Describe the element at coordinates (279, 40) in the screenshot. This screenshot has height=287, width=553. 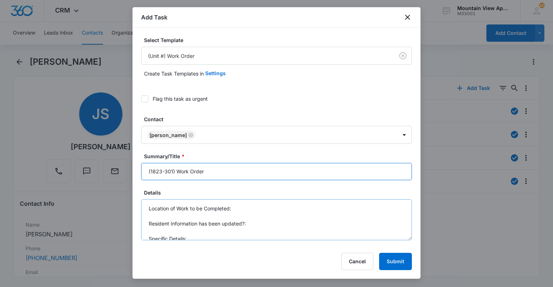
I see `label: Select Template` at that location.